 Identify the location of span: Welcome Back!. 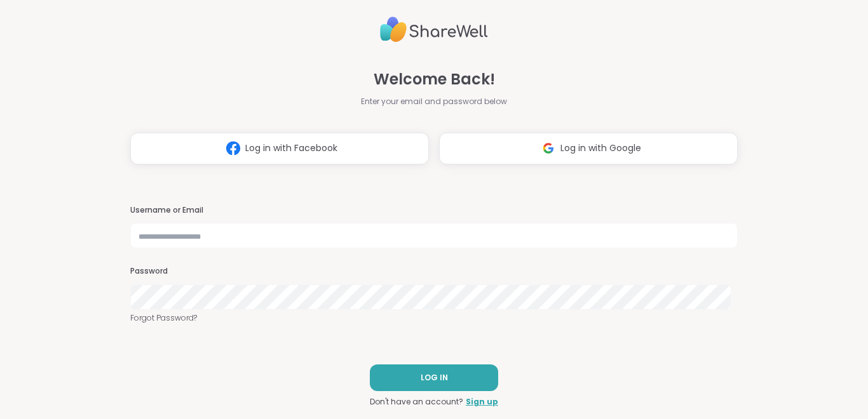
(434, 79).